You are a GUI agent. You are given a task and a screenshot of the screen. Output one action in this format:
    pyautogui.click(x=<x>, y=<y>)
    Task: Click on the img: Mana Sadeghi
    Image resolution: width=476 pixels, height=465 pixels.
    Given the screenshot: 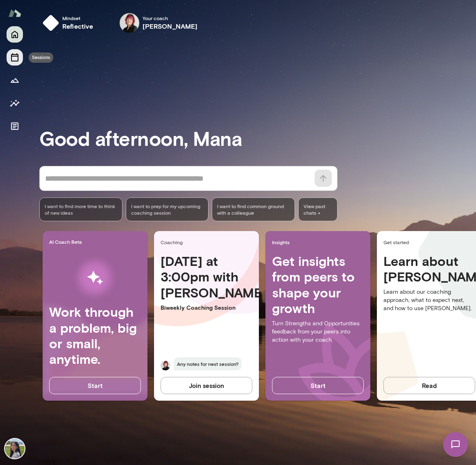 What is the action you would take?
    pyautogui.click(x=15, y=449)
    